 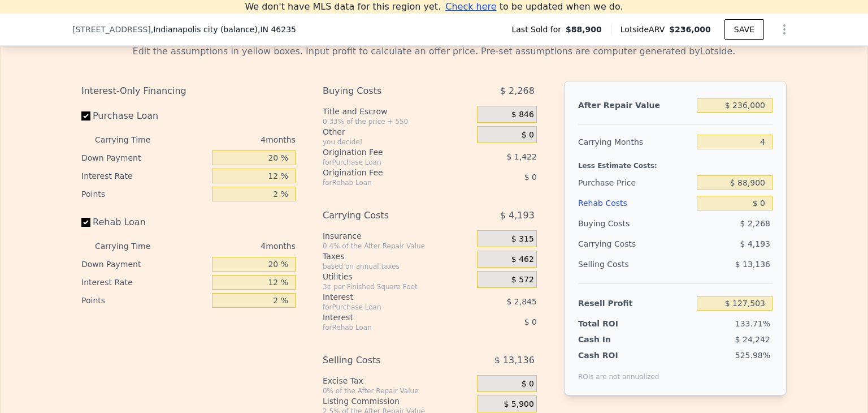 What do you see at coordinates (398, 122) in the screenshot?
I see `div: 0.33% of the price + 550` at bounding box center [398, 122].